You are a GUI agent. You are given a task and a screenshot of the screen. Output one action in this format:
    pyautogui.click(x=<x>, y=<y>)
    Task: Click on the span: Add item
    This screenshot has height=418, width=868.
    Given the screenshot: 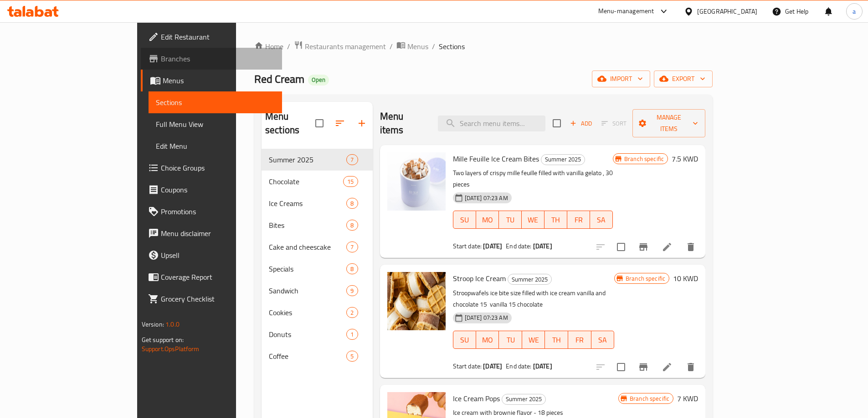 What is the action you would take?
    pyautogui.click(x=581, y=123)
    